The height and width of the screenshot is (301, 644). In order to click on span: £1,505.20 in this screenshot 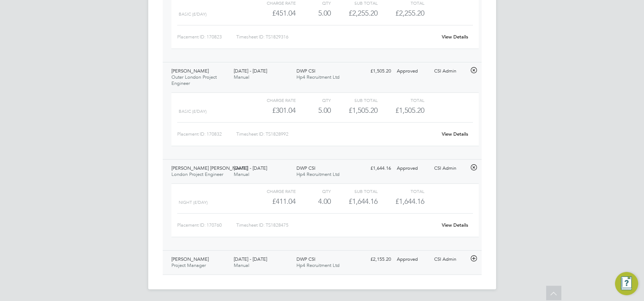, I will do `click(410, 110)`.